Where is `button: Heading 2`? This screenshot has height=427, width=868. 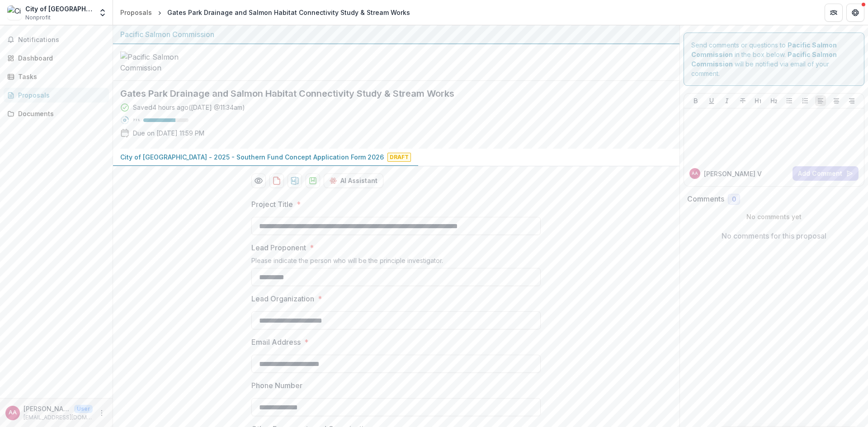 button: Heading 2 is located at coordinates (774, 101).